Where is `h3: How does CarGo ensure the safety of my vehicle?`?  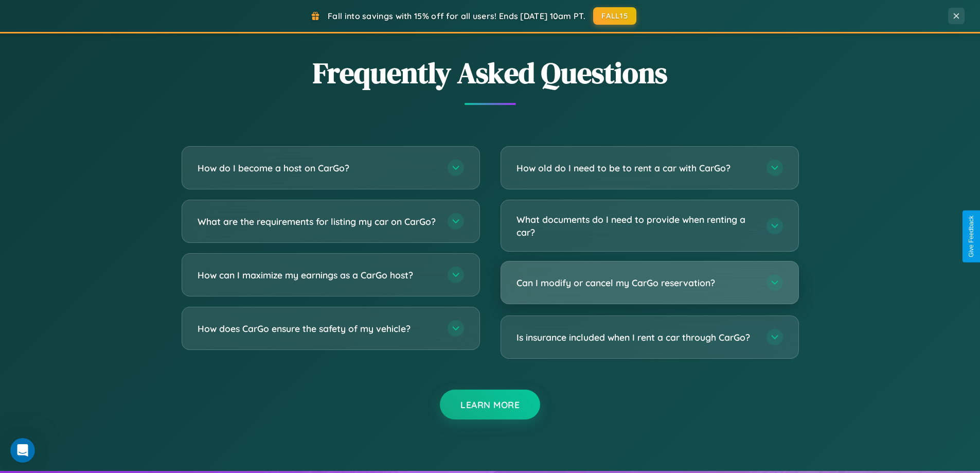 h3: How does CarGo ensure the safety of my vehicle? is located at coordinates (318, 328).